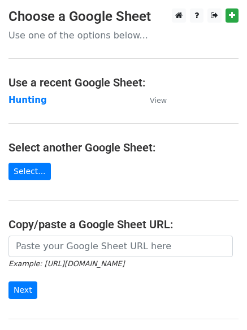  I want to click on h4: Copy/paste a Google Sheet URL:, so click(123, 225).